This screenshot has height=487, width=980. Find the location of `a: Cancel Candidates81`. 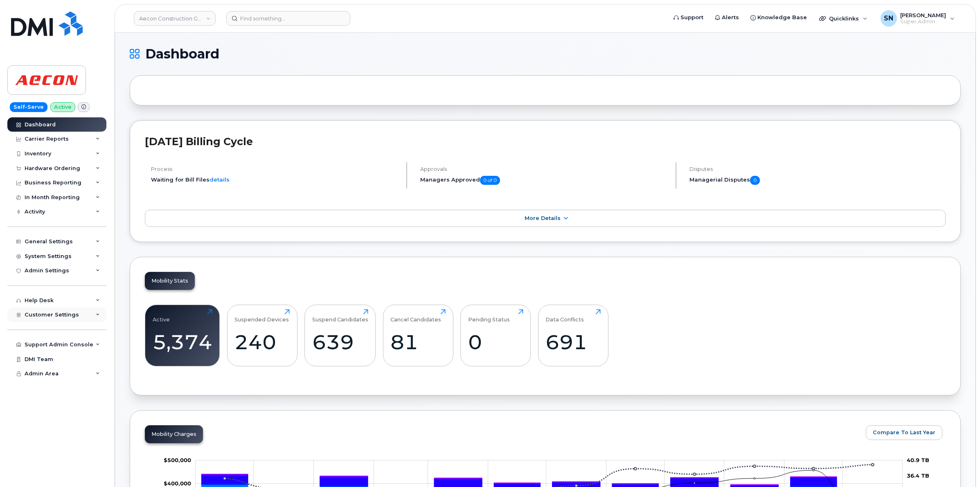

a: Cancel Candidates81 is located at coordinates (418, 335).